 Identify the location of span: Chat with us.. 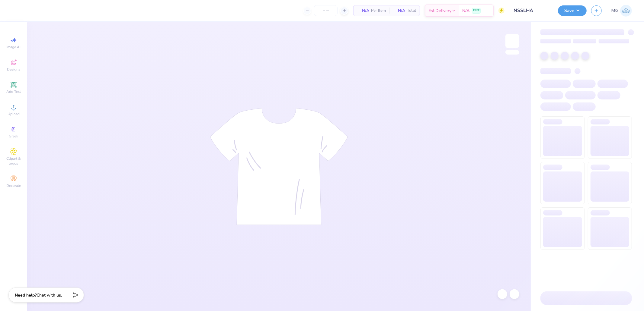
(50, 295).